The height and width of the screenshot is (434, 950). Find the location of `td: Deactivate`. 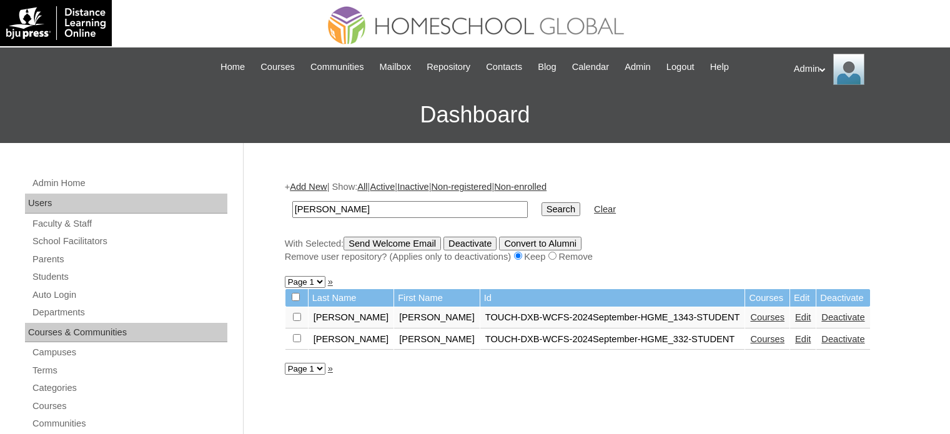

td: Deactivate is located at coordinates (842, 298).